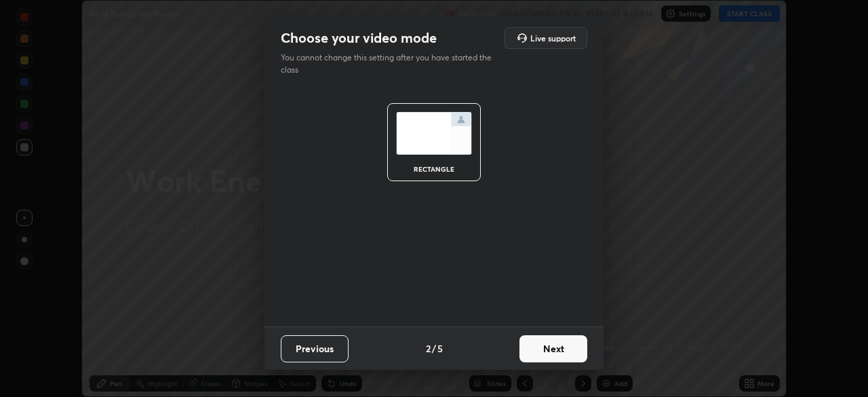 The width and height of the screenshot is (868, 397). I want to click on div: rectangle, so click(434, 169).